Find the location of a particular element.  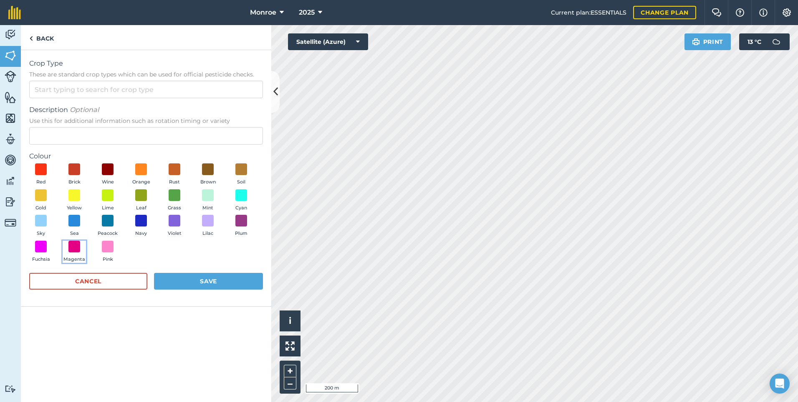

img: A question mark icon is located at coordinates (740, 13).